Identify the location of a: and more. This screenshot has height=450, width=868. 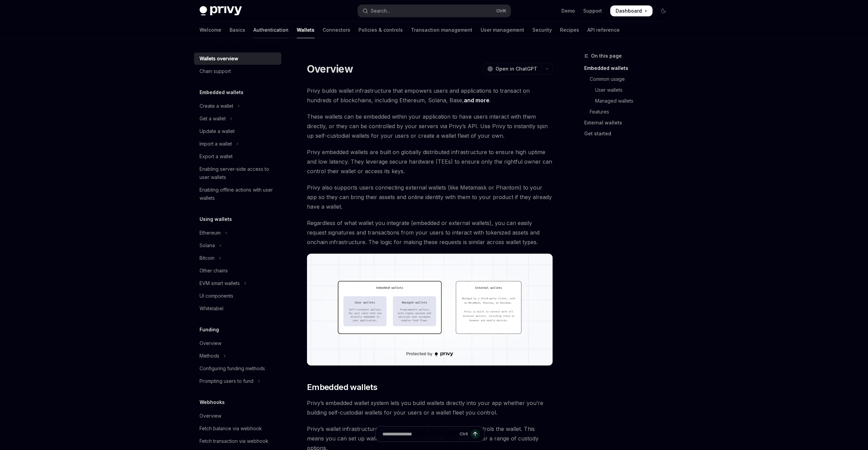
(477, 100).